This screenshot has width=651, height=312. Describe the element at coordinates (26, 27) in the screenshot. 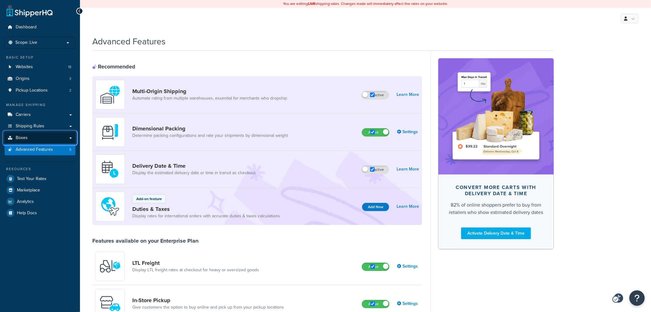

I see `span: Dashboard` at that location.